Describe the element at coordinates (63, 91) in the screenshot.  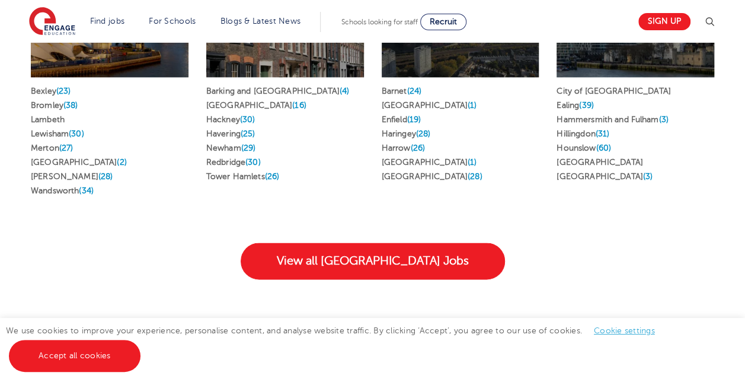
I see `span: (23)` at that location.